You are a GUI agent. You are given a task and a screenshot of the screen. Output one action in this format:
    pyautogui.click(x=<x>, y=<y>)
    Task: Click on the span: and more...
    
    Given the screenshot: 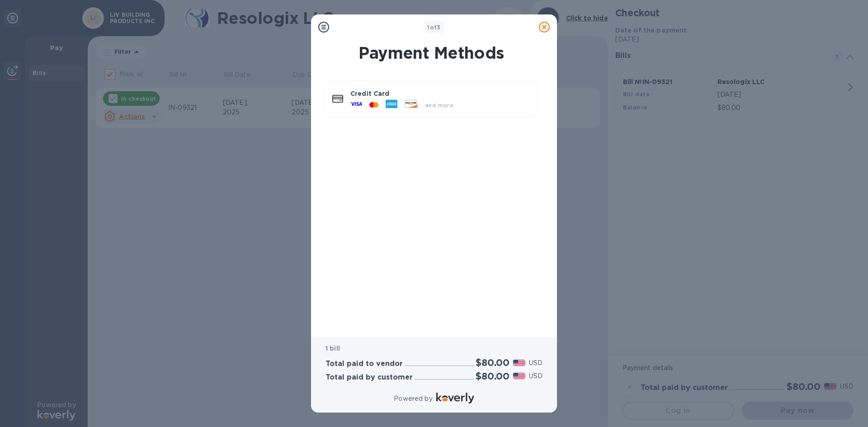 What is the action you would take?
    pyautogui.click(x=441, y=105)
    